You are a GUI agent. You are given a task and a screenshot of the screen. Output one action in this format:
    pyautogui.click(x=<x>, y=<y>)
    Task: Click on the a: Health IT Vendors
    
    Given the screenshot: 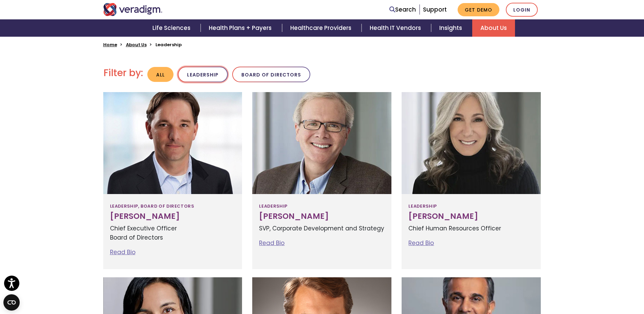 What is the action you would take?
    pyautogui.click(x=396, y=28)
    